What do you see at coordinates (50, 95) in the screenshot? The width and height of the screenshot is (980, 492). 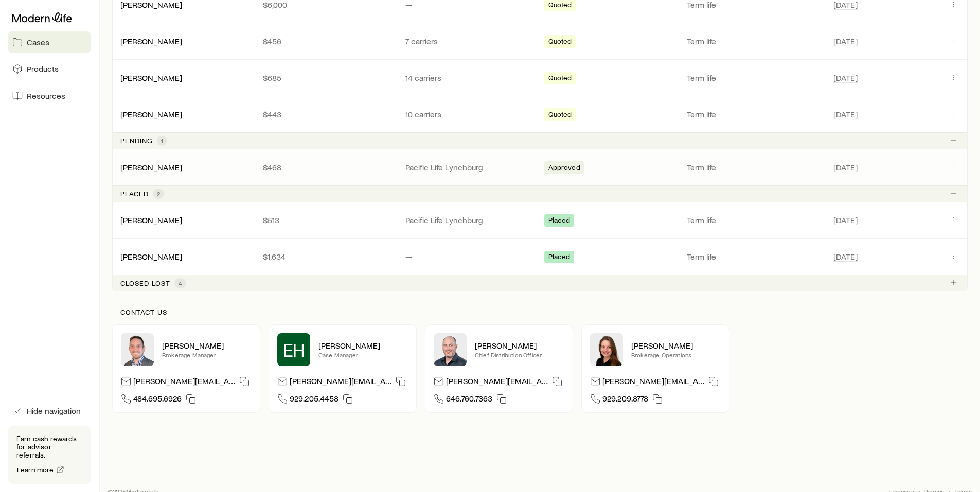 I see `a: Resources` at bounding box center [50, 95].